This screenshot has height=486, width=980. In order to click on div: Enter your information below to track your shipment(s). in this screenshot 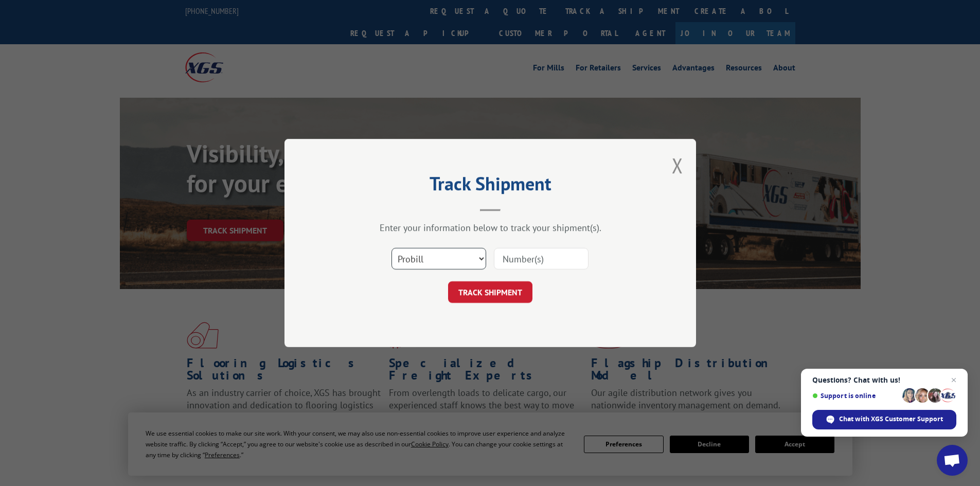, I will do `click(490, 228)`.